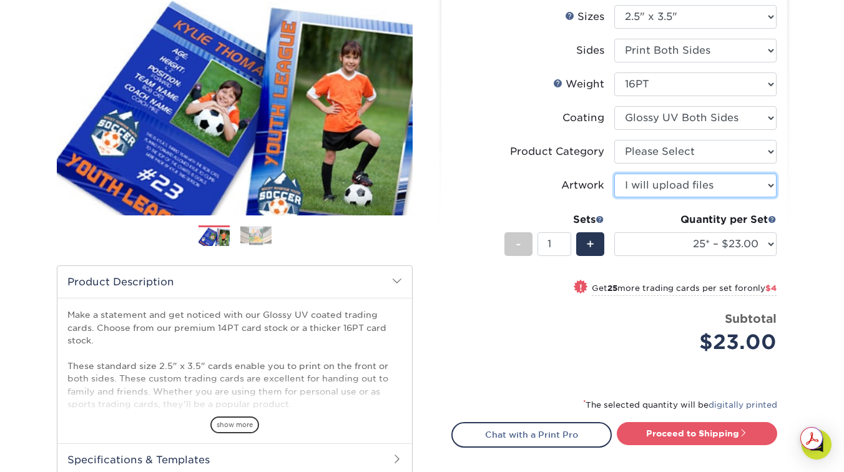 The height and width of the screenshot is (472, 844). I want to click on div: Sizes, so click(584, 17).